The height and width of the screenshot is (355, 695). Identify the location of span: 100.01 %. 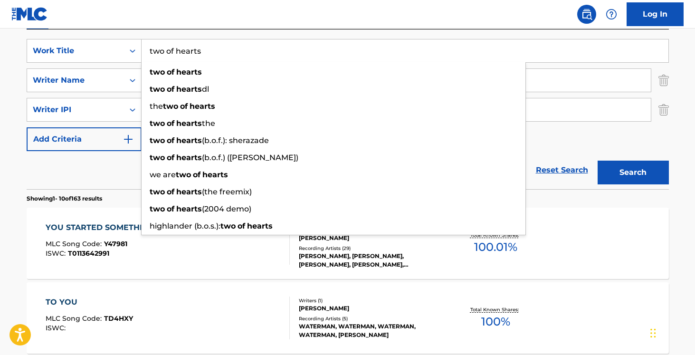
(495, 247).